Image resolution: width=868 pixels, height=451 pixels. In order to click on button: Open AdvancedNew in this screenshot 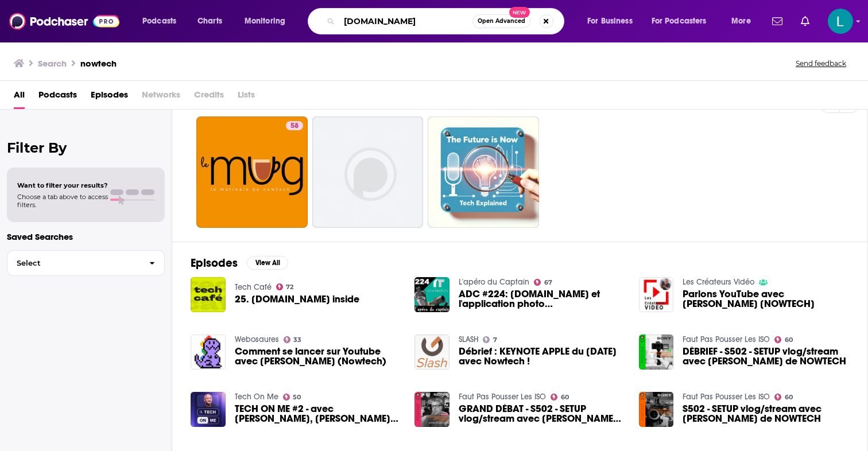, I will do `click(501, 21)`.